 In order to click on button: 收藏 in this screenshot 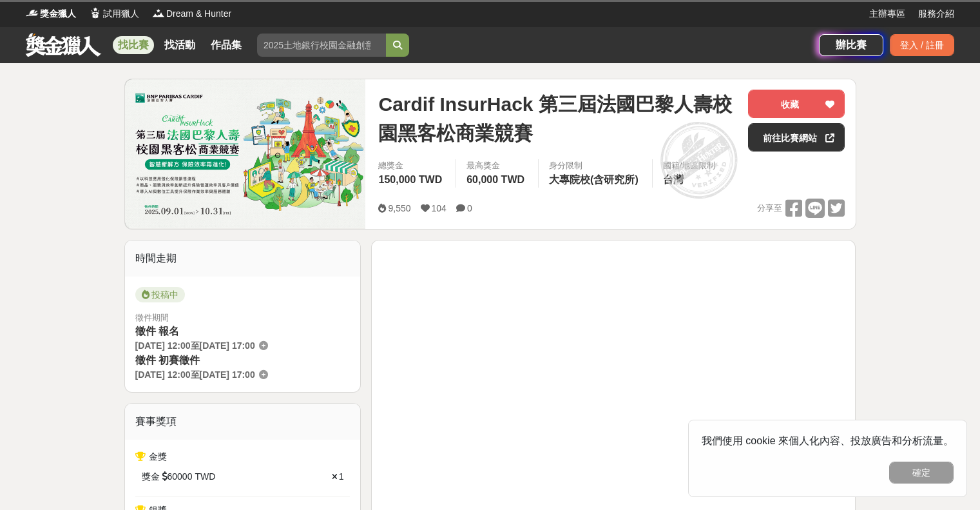, I will do `click(796, 104)`.